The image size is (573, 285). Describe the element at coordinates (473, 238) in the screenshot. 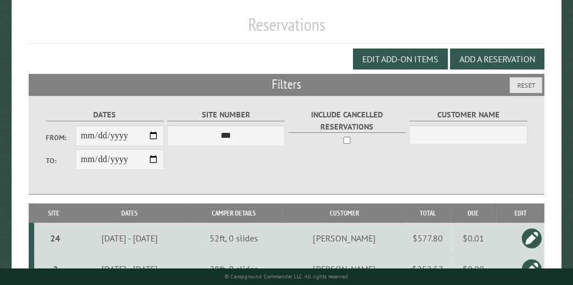

I see `td: $0.01` at that location.